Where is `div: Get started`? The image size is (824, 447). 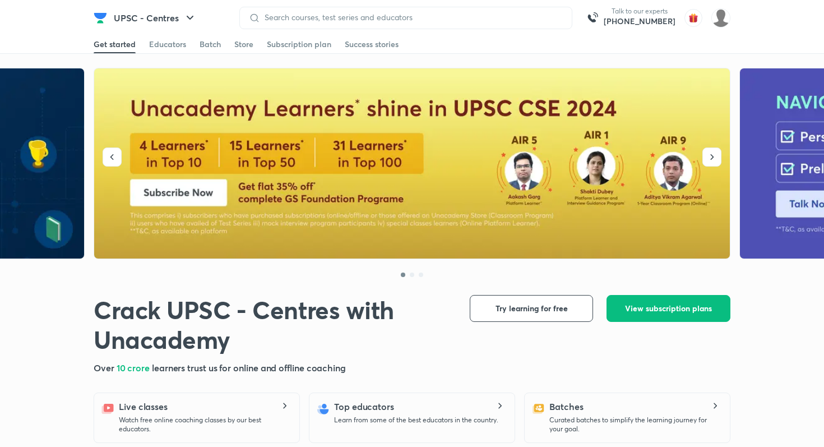 div: Get started is located at coordinates (114, 44).